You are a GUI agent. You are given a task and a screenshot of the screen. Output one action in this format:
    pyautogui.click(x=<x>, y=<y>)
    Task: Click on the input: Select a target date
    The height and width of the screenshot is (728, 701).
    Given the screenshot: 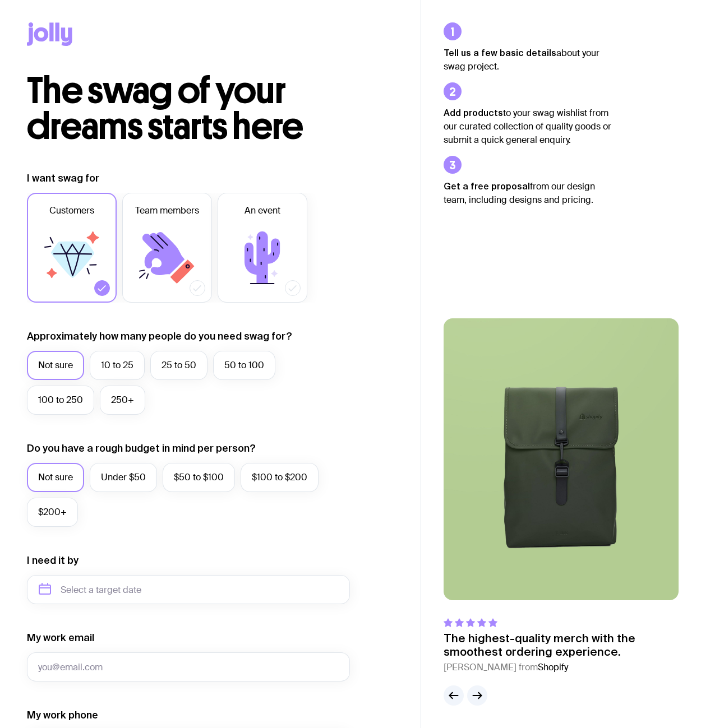 What is the action you would take?
    pyautogui.click(x=189, y=590)
    